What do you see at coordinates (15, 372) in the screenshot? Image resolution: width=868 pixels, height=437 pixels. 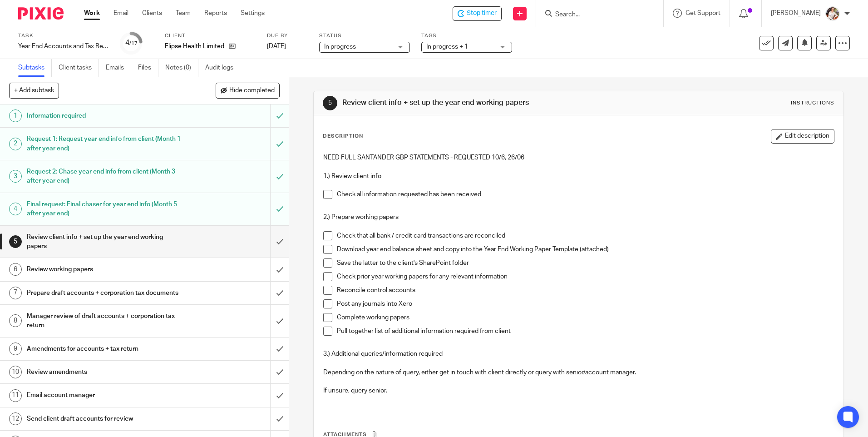 I see `div: 10` at bounding box center [15, 372].